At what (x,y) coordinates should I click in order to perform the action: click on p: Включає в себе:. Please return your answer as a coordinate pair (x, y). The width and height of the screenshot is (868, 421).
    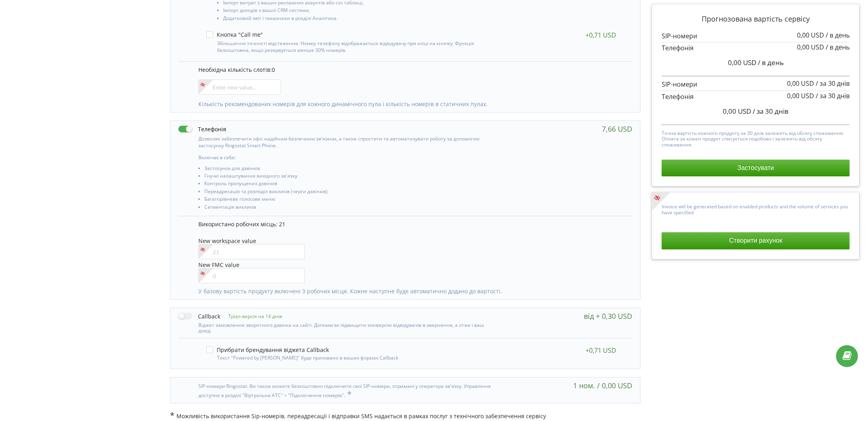
    Looking at the image, I should click on (347, 157).